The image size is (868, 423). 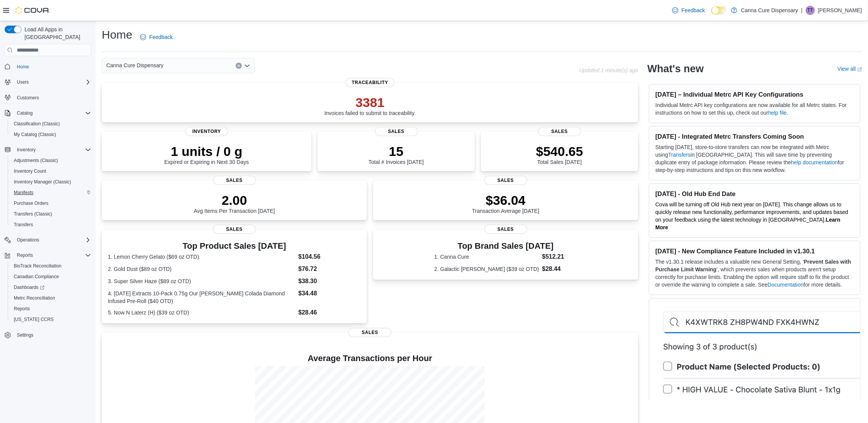 What do you see at coordinates (51, 225) in the screenshot?
I see `button: Transfers` at bounding box center [51, 225].